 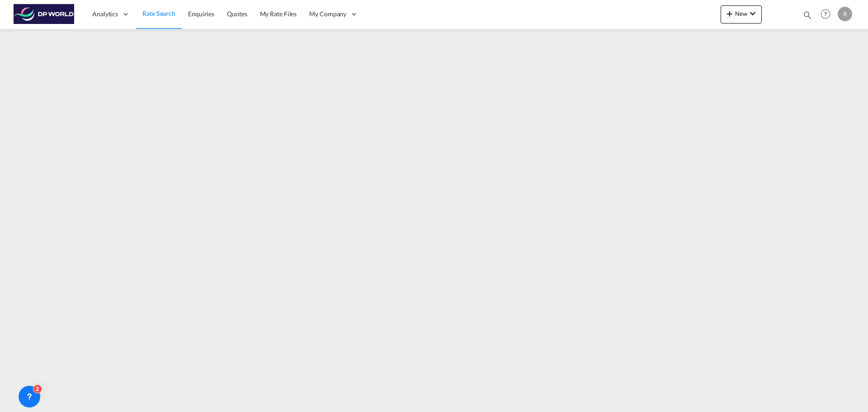 I want to click on md-icon: icon-magnify, so click(x=807, y=15).